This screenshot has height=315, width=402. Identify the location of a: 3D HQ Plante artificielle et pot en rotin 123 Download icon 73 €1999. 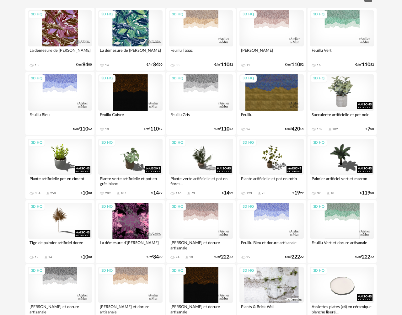
(271, 168).